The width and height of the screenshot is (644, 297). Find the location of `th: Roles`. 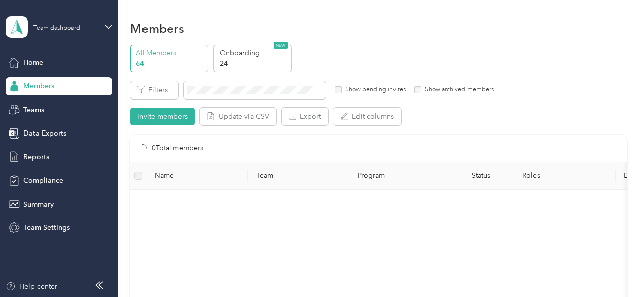

th: Roles is located at coordinates (565, 175).